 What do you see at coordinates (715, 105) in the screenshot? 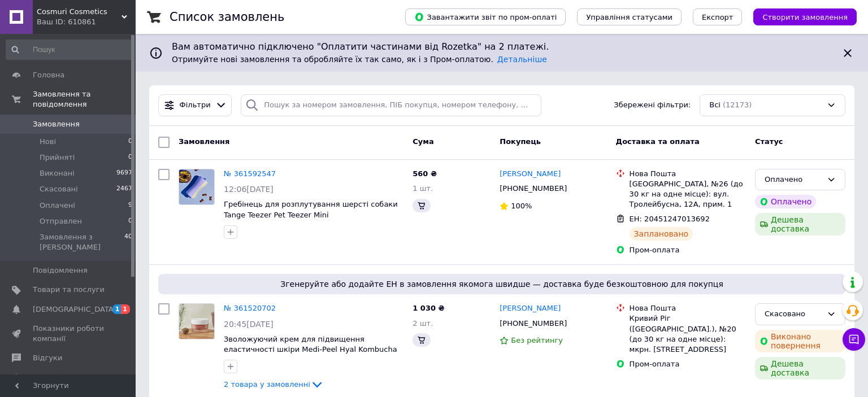
I see `span: Всі` at bounding box center [715, 105].